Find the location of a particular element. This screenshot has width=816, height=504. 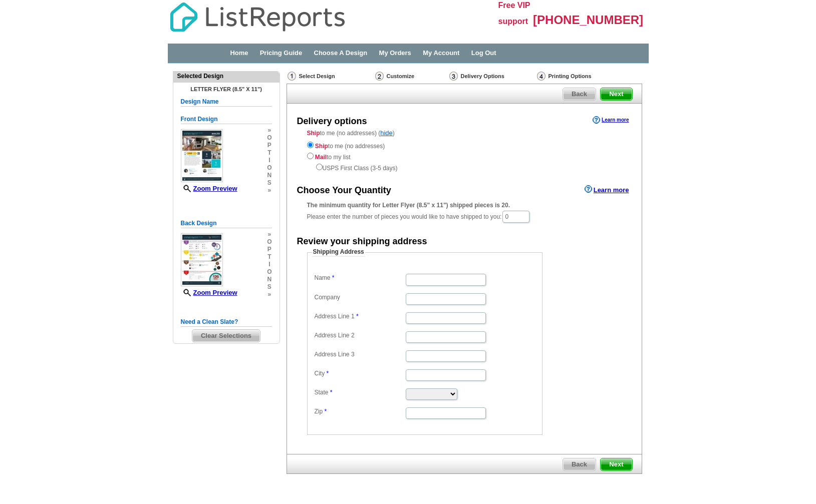

div: Delivery options is located at coordinates (332, 122).